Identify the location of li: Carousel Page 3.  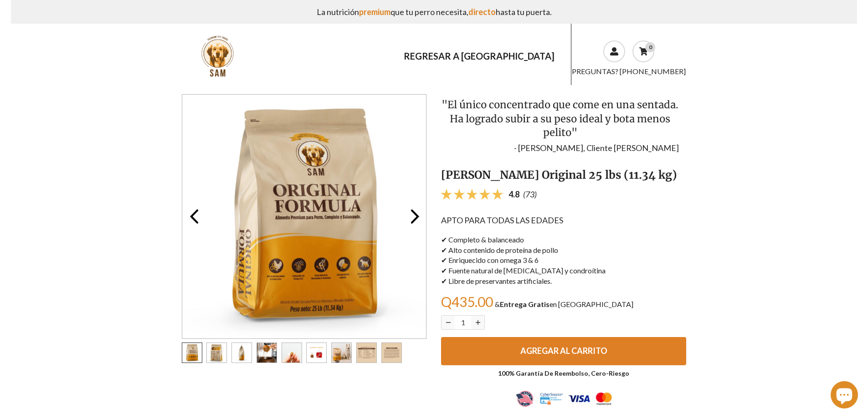
(242, 353).